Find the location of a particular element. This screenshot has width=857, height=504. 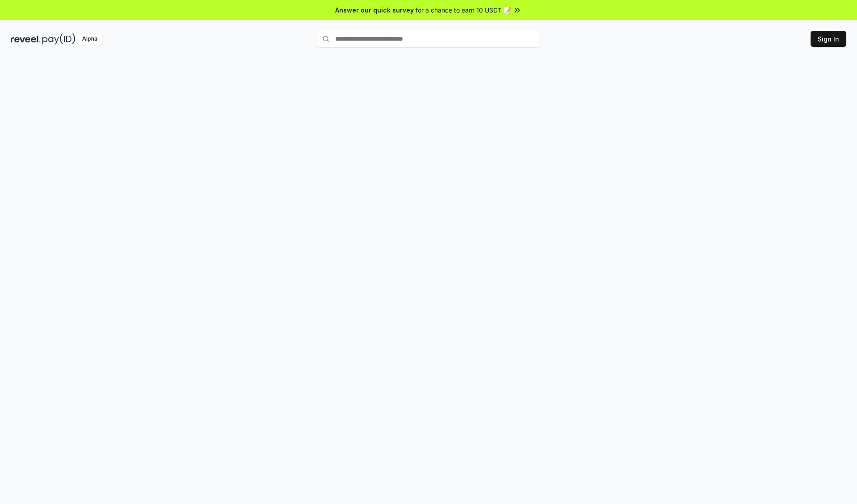

img: pay_id is located at coordinates (59, 39).